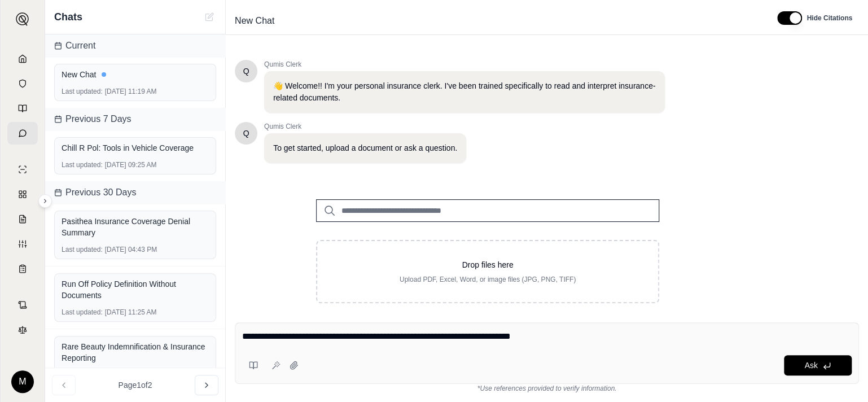 The image size is (868, 402). Describe the element at coordinates (23, 244) in the screenshot. I see `a: Custom Report` at that location.